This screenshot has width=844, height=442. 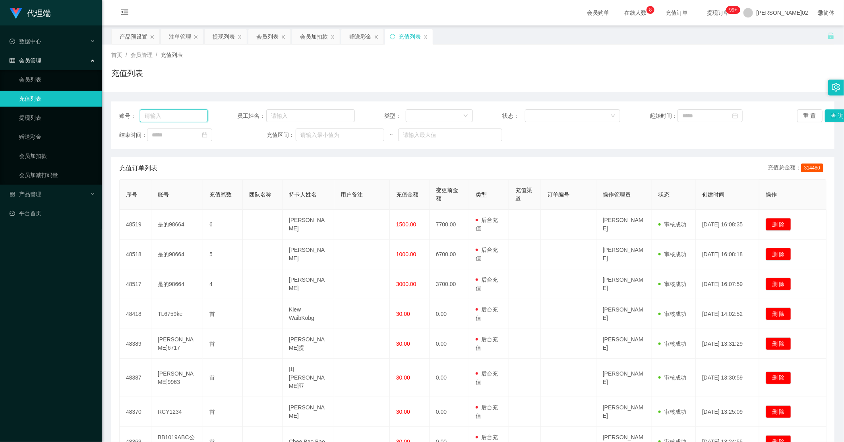 What do you see at coordinates (636, 13) in the screenshot?
I see `font: 在线人数` at bounding box center [636, 13].